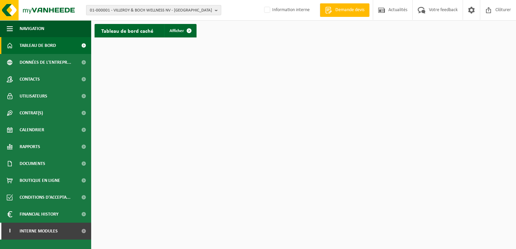 The image size is (516, 249). What do you see at coordinates (32, 164) in the screenshot?
I see `span: Documents` at bounding box center [32, 164].